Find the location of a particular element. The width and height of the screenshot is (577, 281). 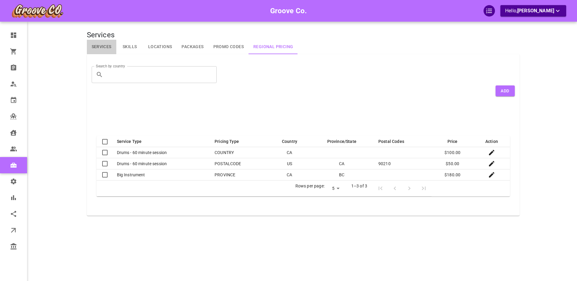

th: Postal Codes is located at coordinates (402, 141).